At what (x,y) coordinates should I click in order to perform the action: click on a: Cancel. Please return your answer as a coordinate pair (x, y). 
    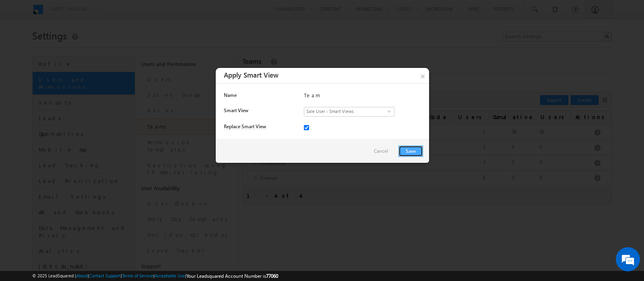
    Looking at the image, I should click on (383, 151).